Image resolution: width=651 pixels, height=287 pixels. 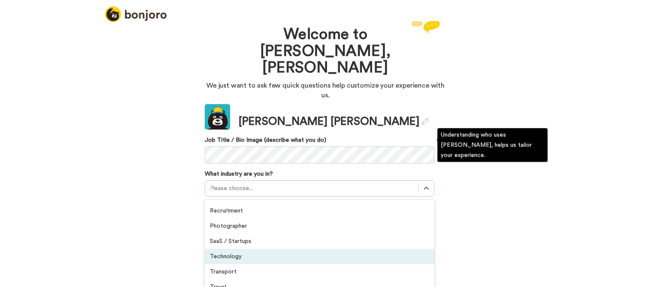 I want to click on img: logo_full.png, so click(x=136, y=14).